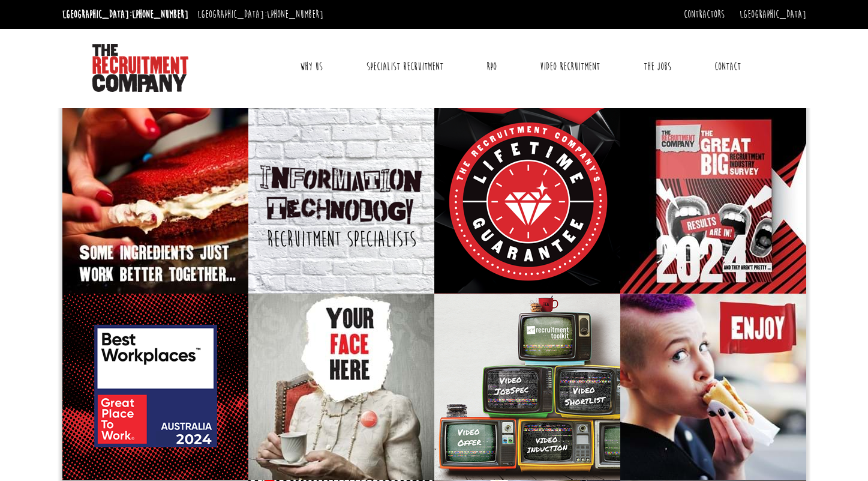 The image size is (868, 481). I want to click on a: Contact, so click(728, 67).